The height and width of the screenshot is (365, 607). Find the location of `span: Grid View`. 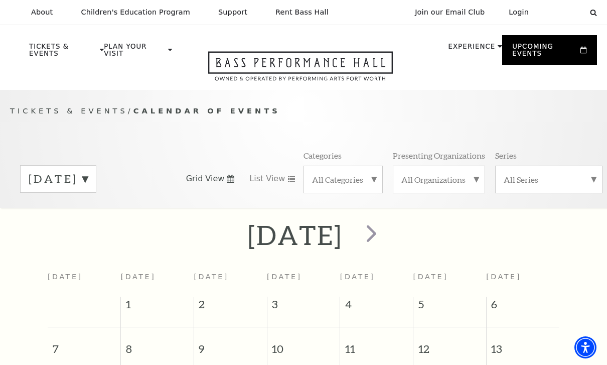

span: Grid View is located at coordinates (205, 179).